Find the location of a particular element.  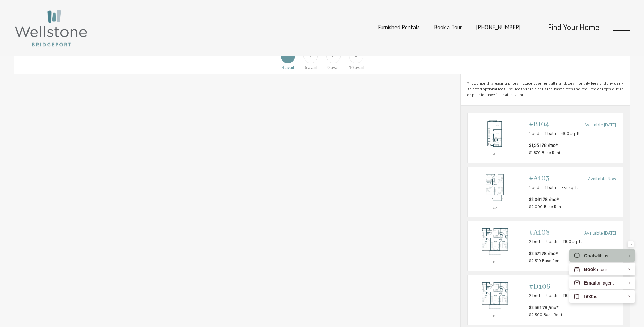

img: #A103 - 1 bedroom floorplan layout with 1 bathroom and 775 square feet is located at coordinates (495, 188).